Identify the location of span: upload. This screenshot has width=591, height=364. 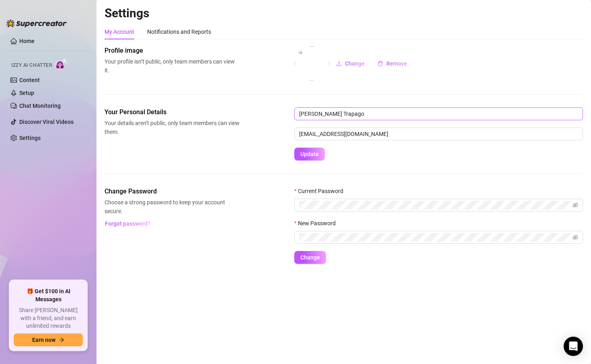
(339, 64).